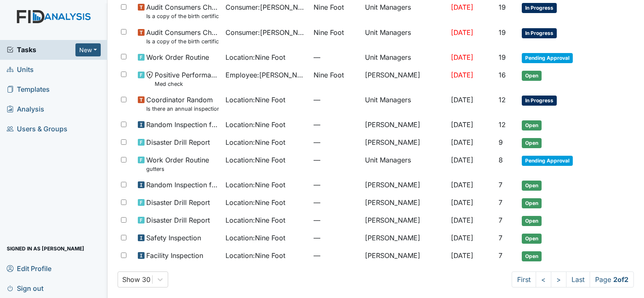 The width and height of the screenshot is (644, 298). Describe the element at coordinates (136, 280) in the screenshot. I see `div: Show 30` at that location.